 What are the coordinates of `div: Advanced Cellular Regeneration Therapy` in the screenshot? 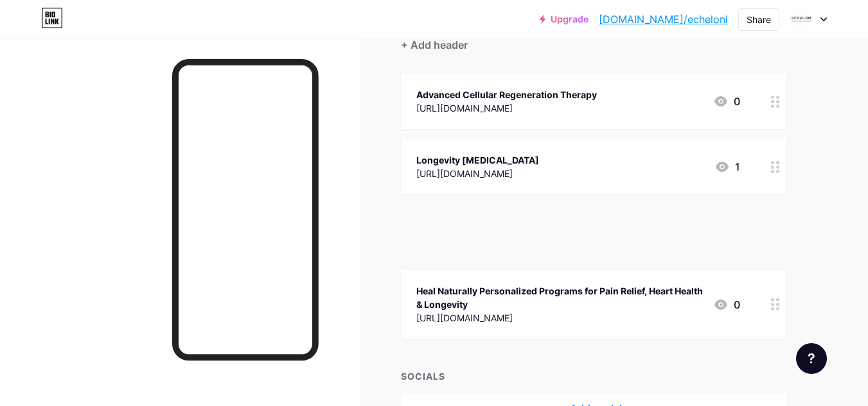 It's located at (506, 95).